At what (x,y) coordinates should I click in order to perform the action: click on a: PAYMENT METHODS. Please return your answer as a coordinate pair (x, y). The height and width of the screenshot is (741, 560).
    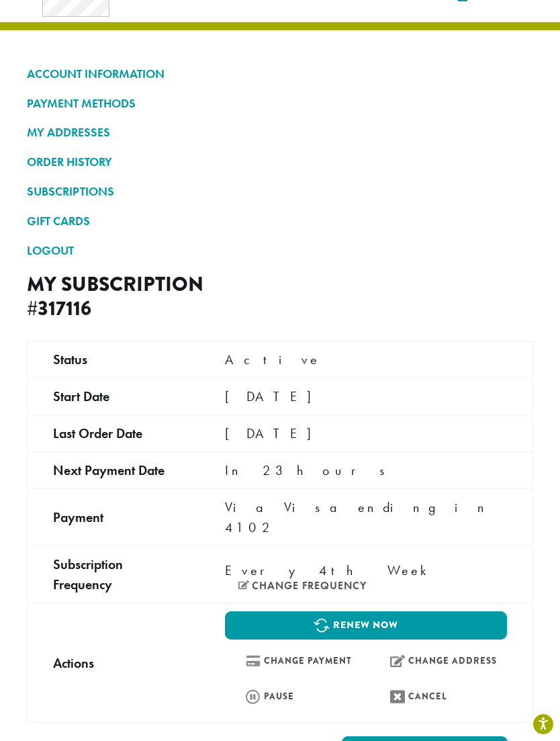
    Looking at the image, I should click on (280, 104).